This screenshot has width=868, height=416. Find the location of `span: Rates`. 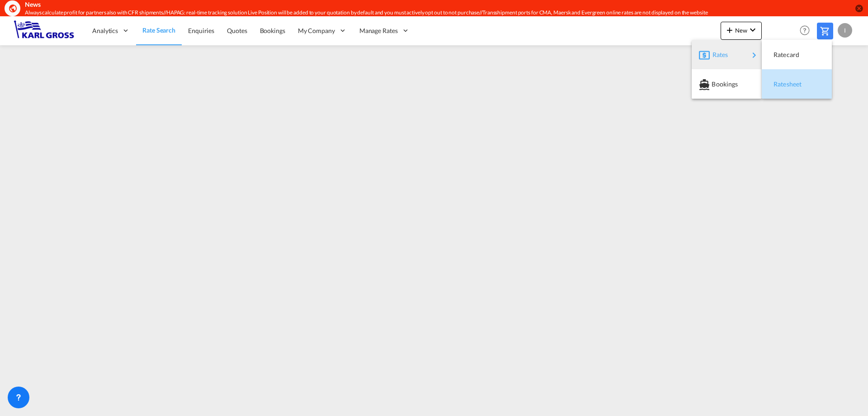

span: Rates is located at coordinates (718, 55).